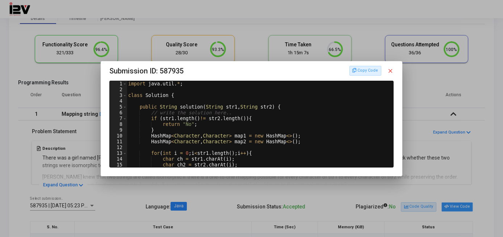 The image size is (503, 237). What do you see at coordinates (118, 153) in the screenshot?
I see `div: 13` at bounding box center [118, 153].